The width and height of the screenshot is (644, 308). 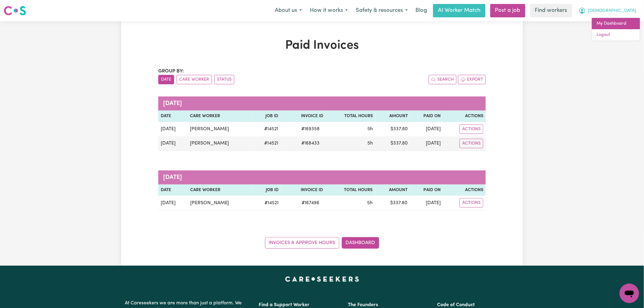 What do you see at coordinates (166, 79) in the screenshot?
I see `button: sort invoices by date` at bounding box center [166, 79].